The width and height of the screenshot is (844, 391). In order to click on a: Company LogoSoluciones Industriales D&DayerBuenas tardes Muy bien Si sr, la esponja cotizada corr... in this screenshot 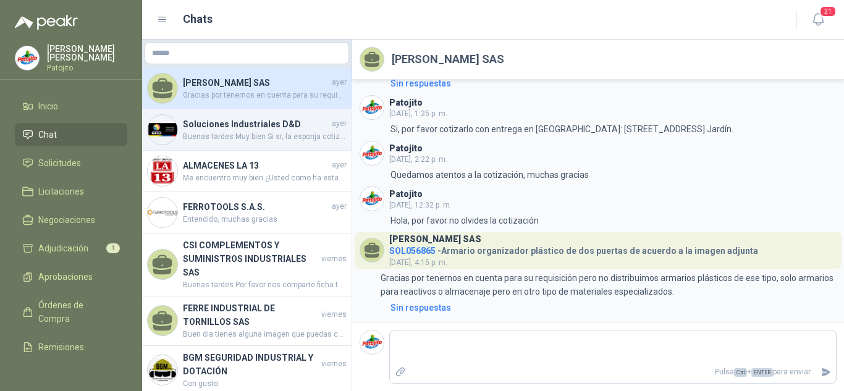, I will do `click(247, 130)`.